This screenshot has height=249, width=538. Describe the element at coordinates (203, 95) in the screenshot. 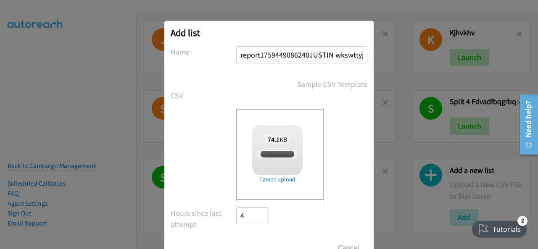

I see `label: CSV` at that location.